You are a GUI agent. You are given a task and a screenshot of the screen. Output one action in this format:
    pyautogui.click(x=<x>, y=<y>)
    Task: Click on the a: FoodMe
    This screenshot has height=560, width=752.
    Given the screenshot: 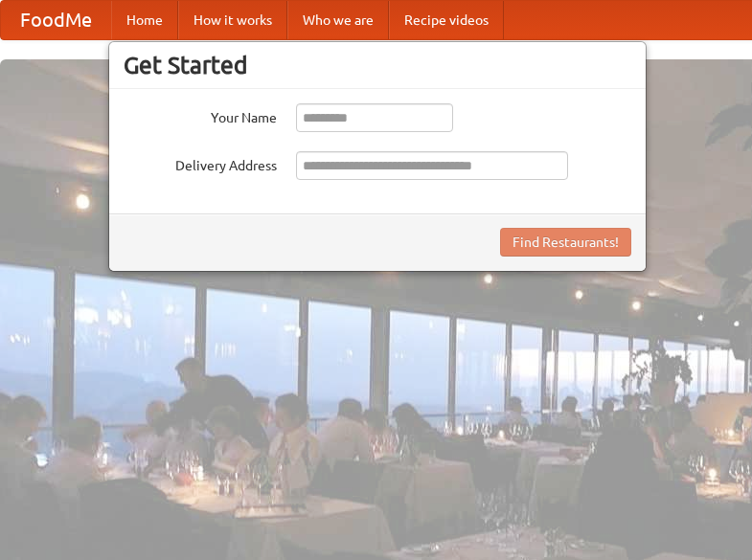 What is the action you would take?
    pyautogui.click(x=55, y=20)
    